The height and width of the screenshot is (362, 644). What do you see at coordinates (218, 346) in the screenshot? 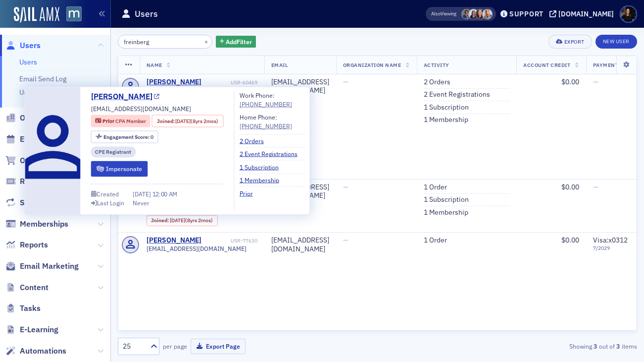
I see `button: Export Page` at bounding box center [218, 346].